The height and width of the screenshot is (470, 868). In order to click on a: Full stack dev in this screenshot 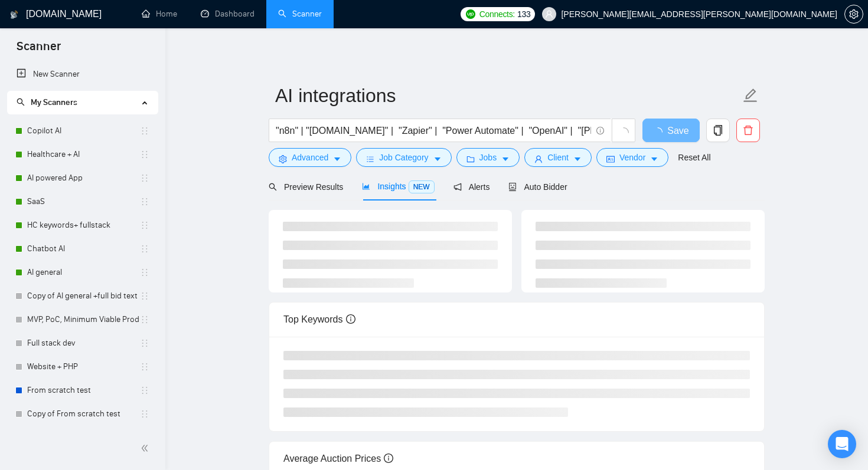, I will do `click(83, 343)`.